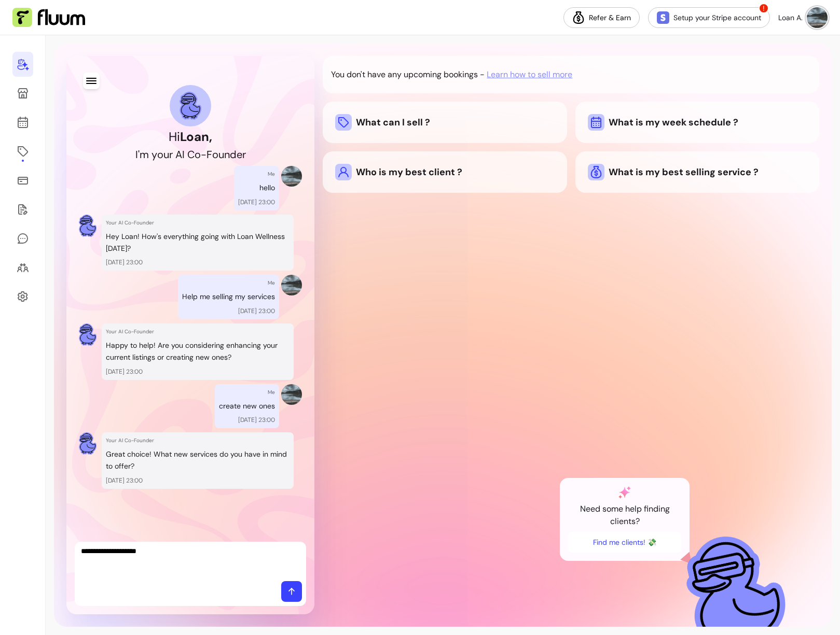 The width and height of the screenshot is (840, 635). I want to click on b: Loan ,, so click(196, 137).